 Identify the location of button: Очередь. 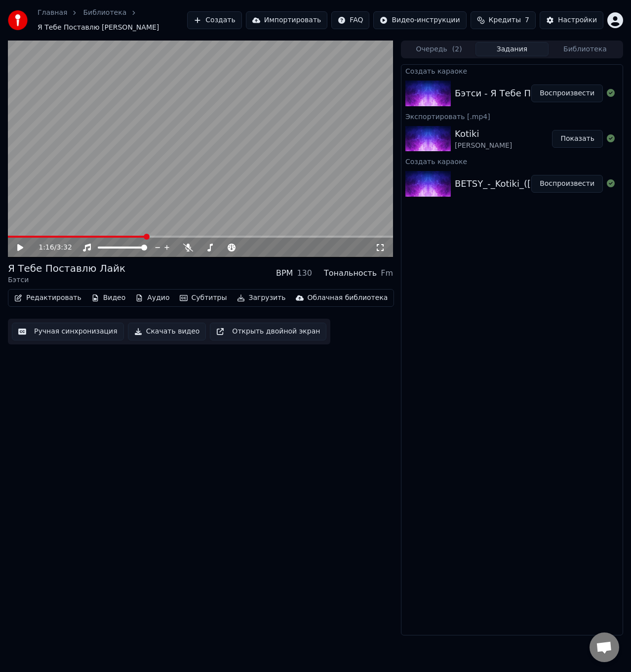
(439, 49).